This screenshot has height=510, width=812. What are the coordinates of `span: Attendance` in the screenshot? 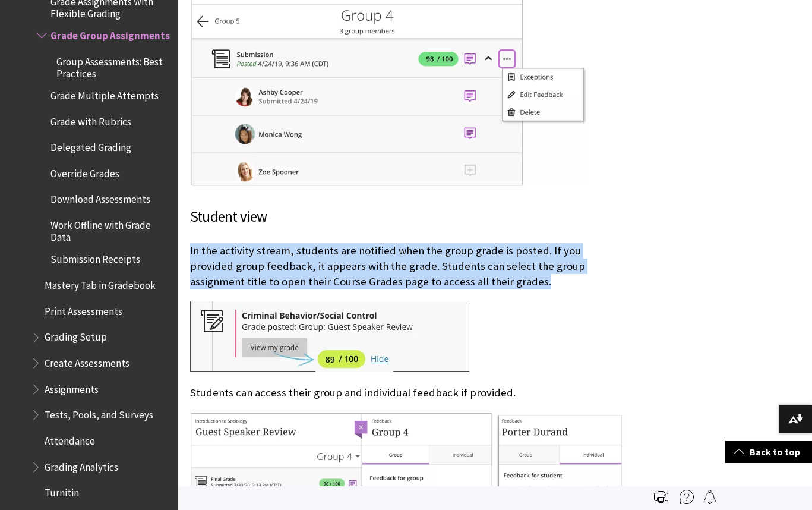 It's located at (69, 438).